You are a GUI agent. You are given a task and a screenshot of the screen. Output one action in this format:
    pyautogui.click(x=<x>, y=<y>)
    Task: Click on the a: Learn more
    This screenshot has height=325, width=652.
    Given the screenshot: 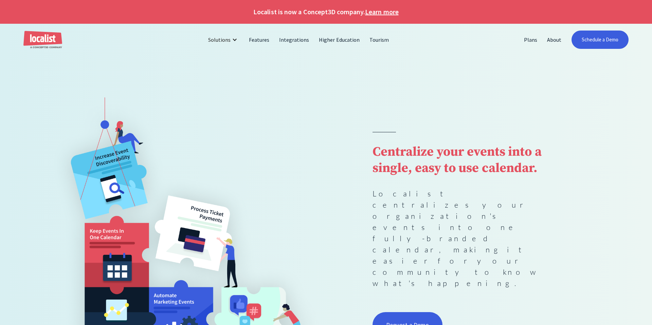 What is the action you would take?
    pyautogui.click(x=382, y=12)
    